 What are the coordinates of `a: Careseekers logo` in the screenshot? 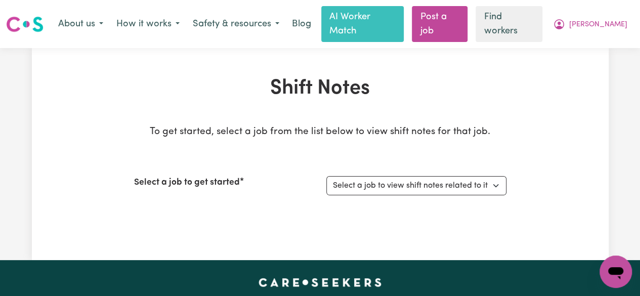 It's located at (25, 24).